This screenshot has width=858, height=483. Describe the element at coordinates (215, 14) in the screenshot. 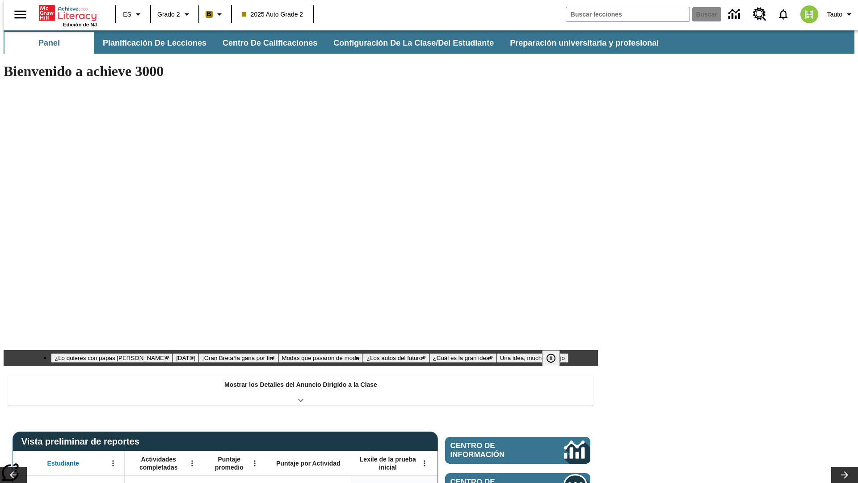

I see `button: Boost El color de la clase es anaranjado claro. Cambiar el color de la clase.` at that location.